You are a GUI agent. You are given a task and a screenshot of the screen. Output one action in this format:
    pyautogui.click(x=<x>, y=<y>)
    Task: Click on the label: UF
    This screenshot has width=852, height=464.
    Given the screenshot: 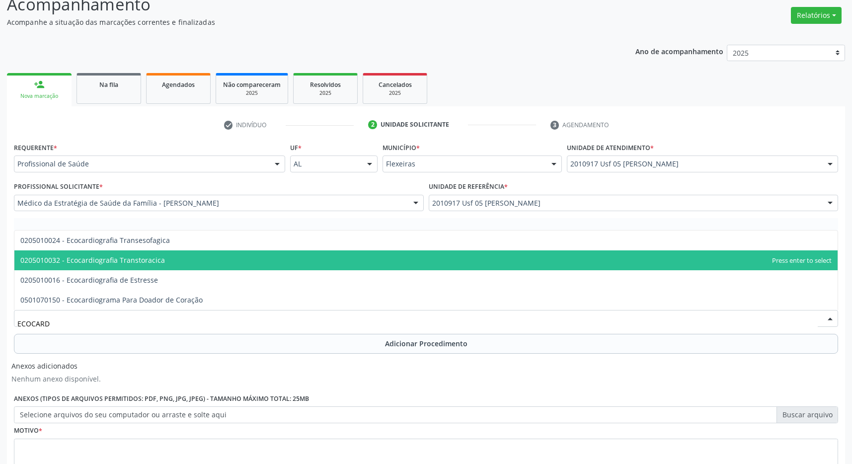 What is the action you would take?
    pyautogui.click(x=296, y=148)
    